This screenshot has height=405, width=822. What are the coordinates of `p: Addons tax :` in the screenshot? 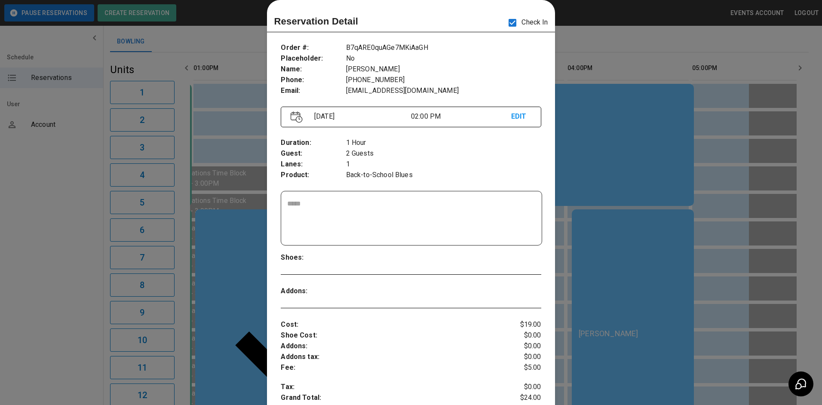 It's located at (389, 357).